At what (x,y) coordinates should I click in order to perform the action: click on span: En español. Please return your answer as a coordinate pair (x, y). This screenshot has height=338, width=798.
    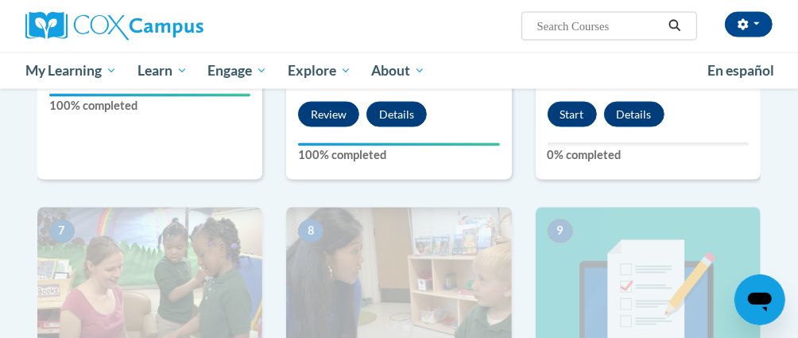
    Looking at the image, I should click on (741, 70).